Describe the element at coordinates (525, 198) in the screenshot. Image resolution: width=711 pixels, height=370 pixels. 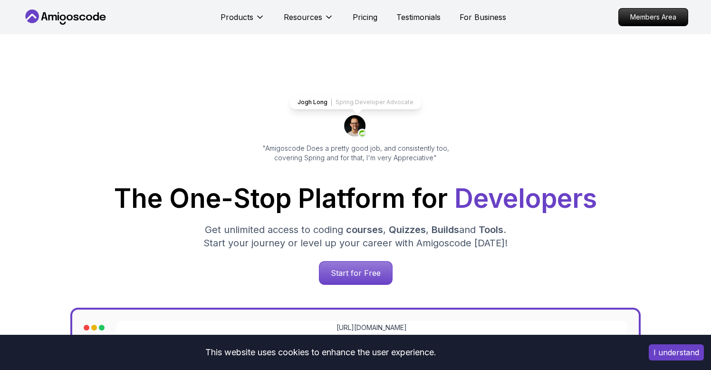
I see `span: Developers` at that location.